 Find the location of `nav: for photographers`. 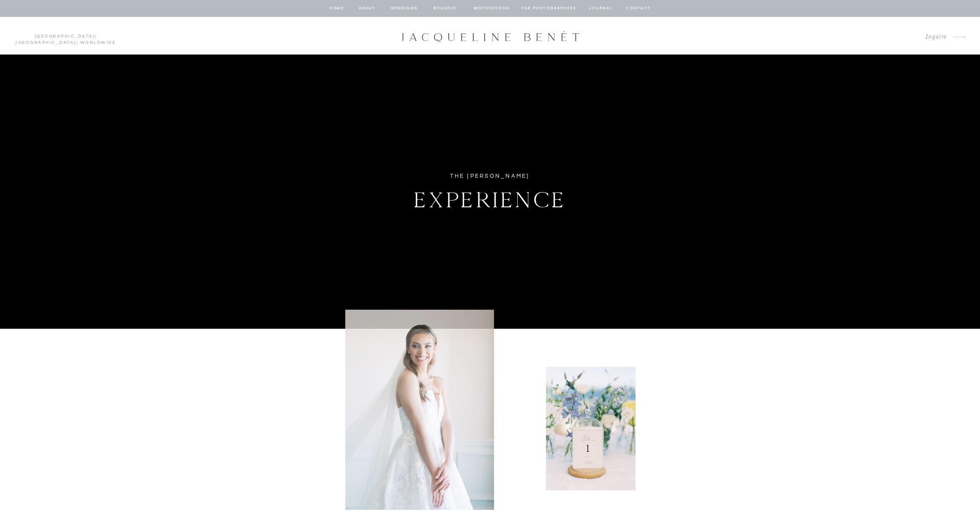

nav: for photographers is located at coordinates (549, 9).